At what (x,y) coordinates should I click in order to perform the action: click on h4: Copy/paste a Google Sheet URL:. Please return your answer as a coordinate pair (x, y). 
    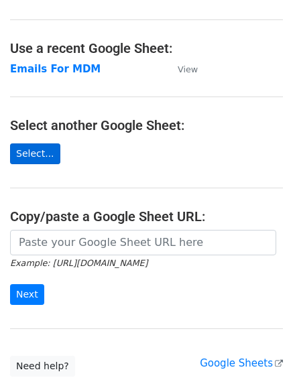
    Looking at the image, I should click on (146, 217).